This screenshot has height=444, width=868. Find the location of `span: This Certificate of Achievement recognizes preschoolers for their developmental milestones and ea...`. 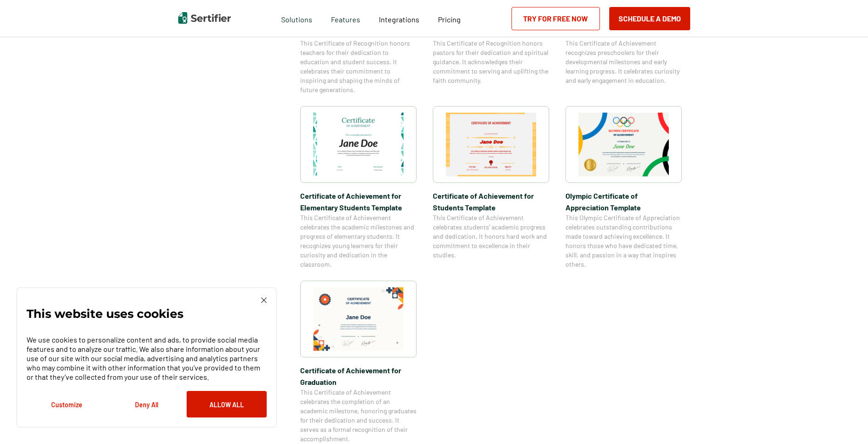

span: This Certificate of Achievement recognizes preschoolers for their developmental milestones and ea... is located at coordinates (623, 62).